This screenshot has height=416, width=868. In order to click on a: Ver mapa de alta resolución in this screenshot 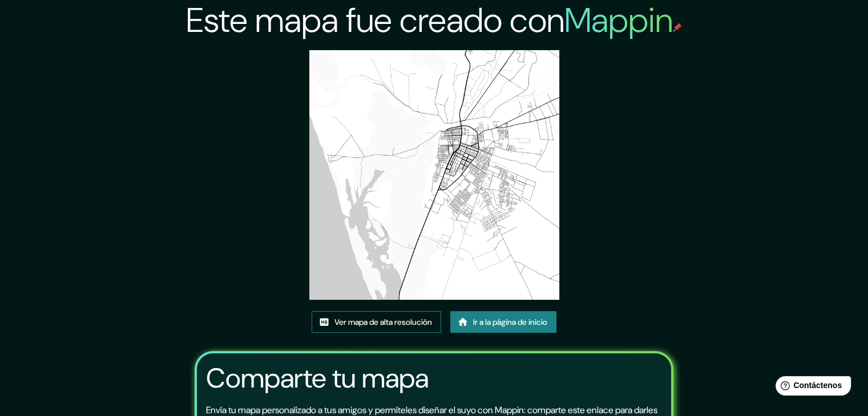, I will do `click(376, 322)`.